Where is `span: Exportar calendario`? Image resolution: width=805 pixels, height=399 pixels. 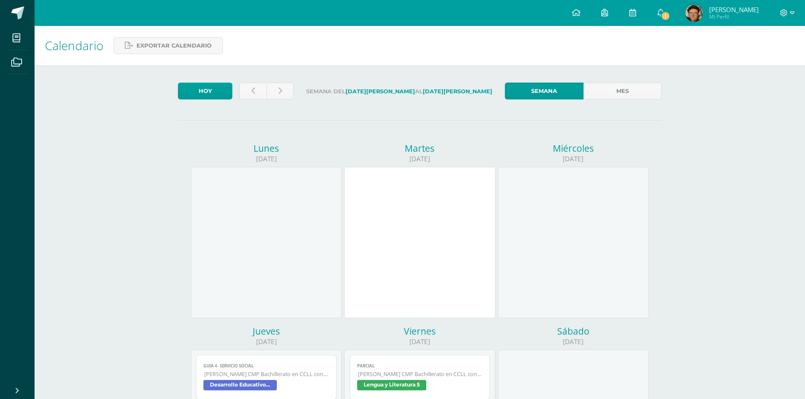 span: Exportar calendario is located at coordinates (174, 45).